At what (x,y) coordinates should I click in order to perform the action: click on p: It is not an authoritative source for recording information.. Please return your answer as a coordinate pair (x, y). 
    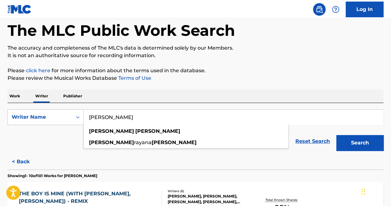
    Looking at the image, I should click on (195, 56).